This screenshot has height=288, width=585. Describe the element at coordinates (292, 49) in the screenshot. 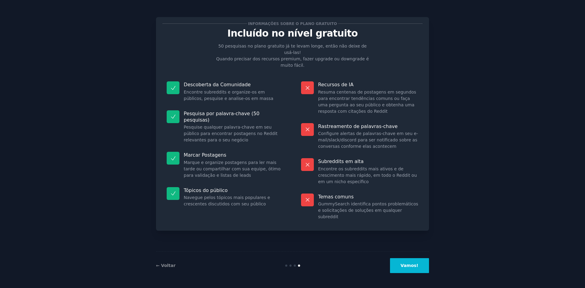

I see `font: 50 pesquisas no plano gratuito já te levam longe, então não deixe de usá-las!` at that location.